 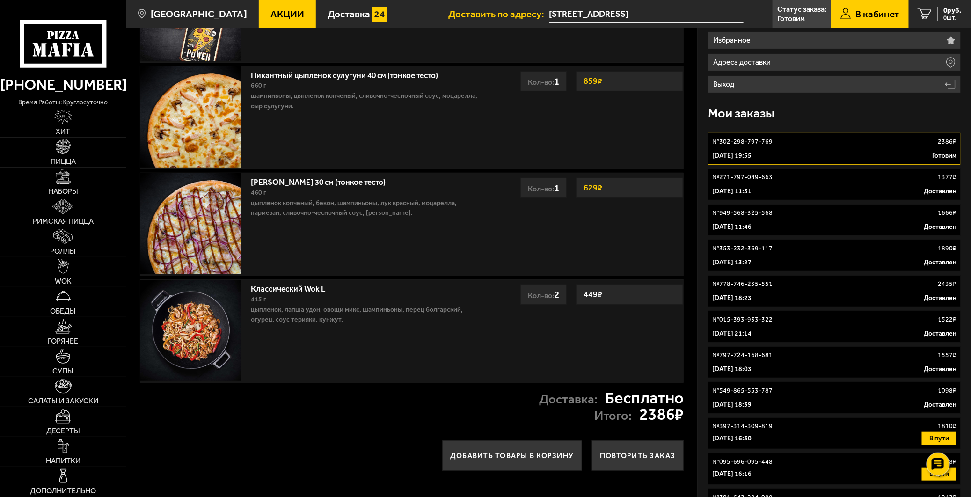 What do you see at coordinates (63, 162) in the screenshot?
I see `span: Пицца` at bounding box center [63, 162].